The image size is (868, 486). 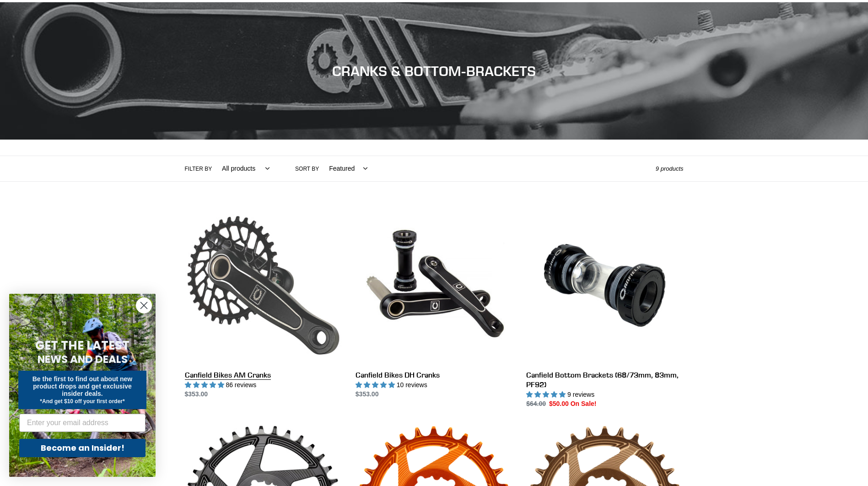 I want to click on label: Filter by, so click(x=199, y=169).